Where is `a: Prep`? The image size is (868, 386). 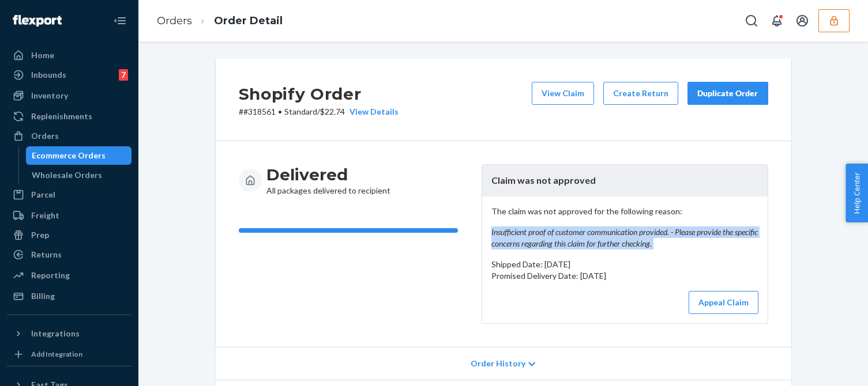 a: Prep is located at coordinates (69, 235).